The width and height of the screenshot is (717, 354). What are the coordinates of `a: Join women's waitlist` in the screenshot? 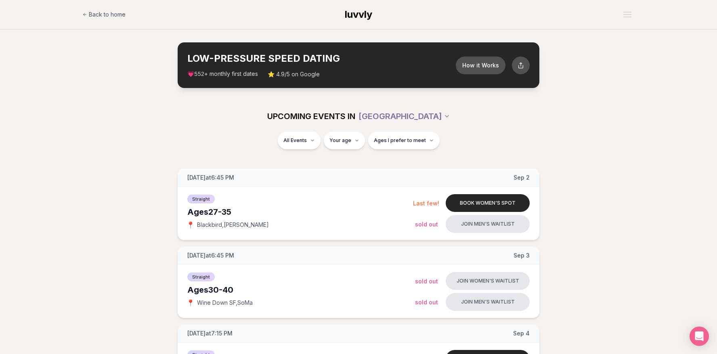 It's located at (488, 281).